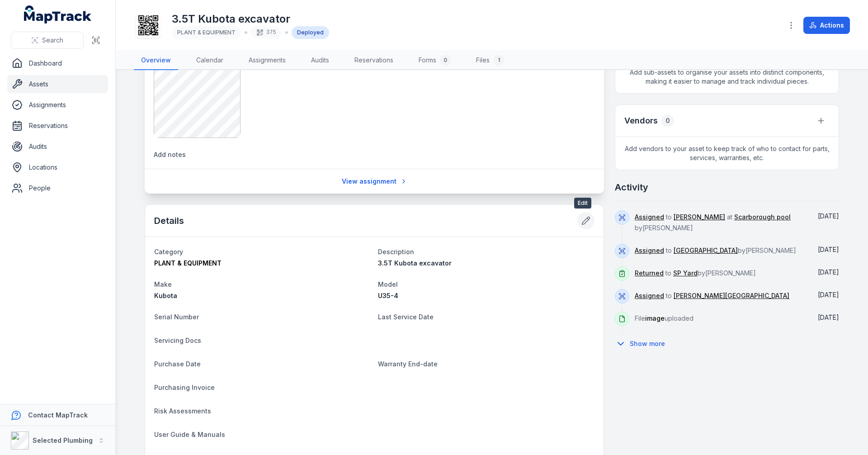 The width and height of the screenshot is (868, 455). Describe the element at coordinates (57, 84) in the screenshot. I see `a: Assets` at that location.